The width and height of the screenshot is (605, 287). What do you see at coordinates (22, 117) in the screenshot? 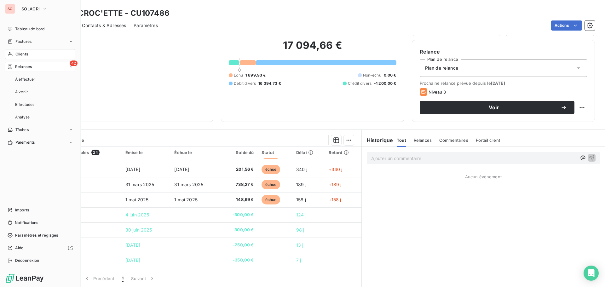
I see `span: Analyse` at bounding box center [22, 117].